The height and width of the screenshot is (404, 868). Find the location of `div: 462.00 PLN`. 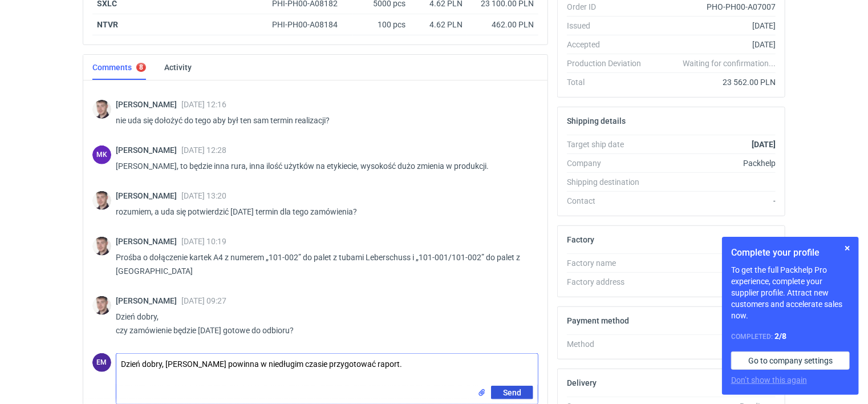

div: 462.00 PLN is located at coordinates (503, 24).